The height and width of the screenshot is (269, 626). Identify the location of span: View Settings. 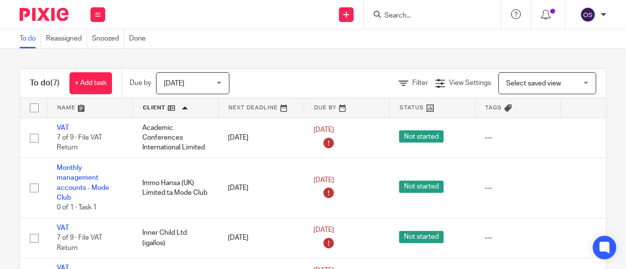
(470, 83).